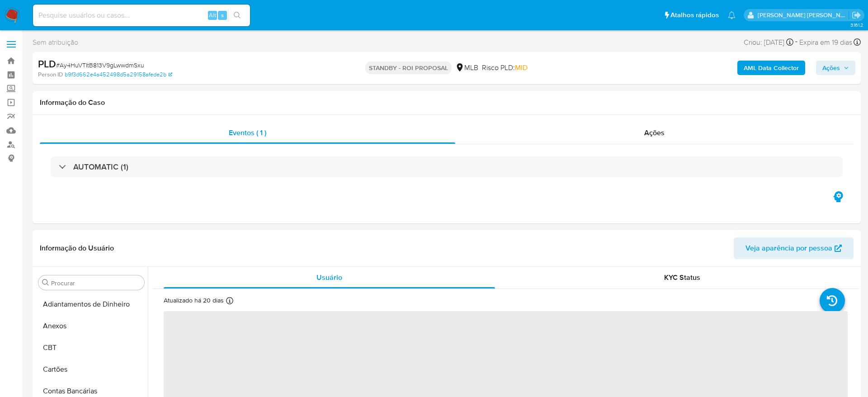 This screenshot has height=397, width=868. What do you see at coordinates (447, 103) in the screenshot?
I see `h1: Informação do Caso` at bounding box center [447, 103].